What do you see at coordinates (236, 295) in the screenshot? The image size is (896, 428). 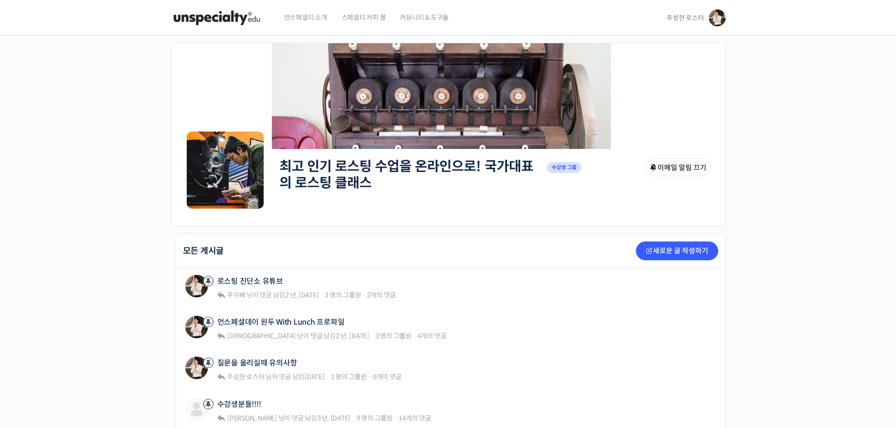 I see `span: 루아빠` at bounding box center [236, 295].